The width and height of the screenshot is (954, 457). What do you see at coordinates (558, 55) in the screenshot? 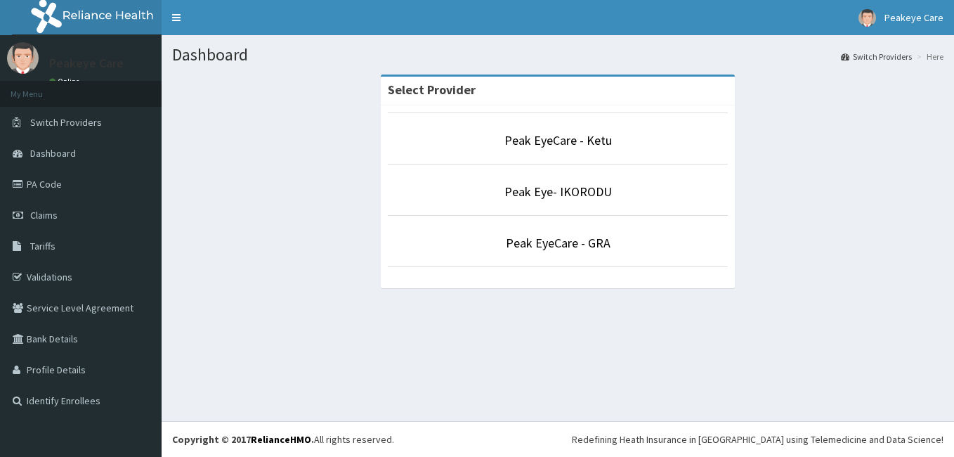
I see `h1: Dashboard` at bounding box center [558, 55].